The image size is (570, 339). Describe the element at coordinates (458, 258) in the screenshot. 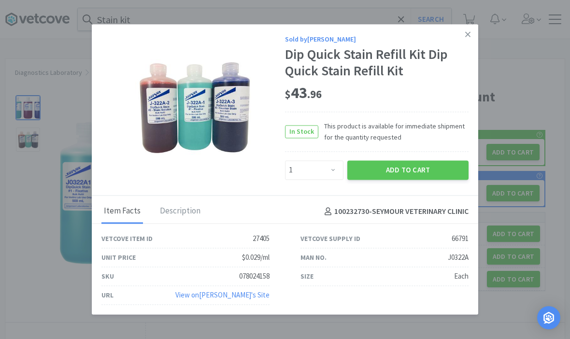

I see `div: J0322A` at that location.